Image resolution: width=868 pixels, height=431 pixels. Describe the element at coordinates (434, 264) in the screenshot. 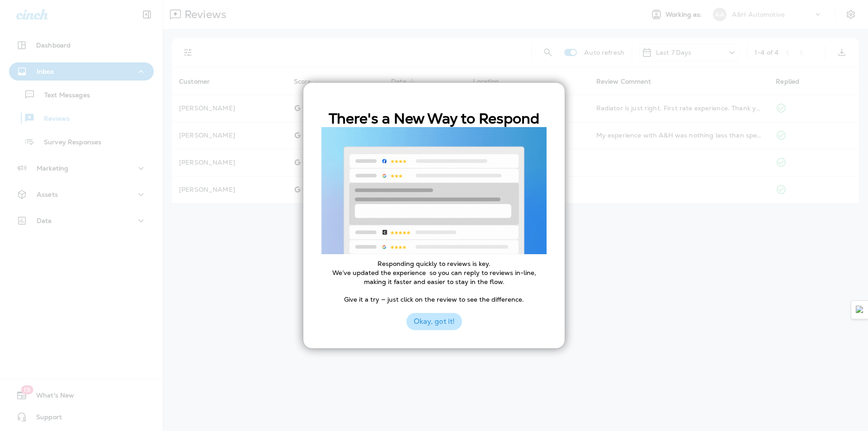

I see `p: Responding quickly to reviews is key.` at that location.